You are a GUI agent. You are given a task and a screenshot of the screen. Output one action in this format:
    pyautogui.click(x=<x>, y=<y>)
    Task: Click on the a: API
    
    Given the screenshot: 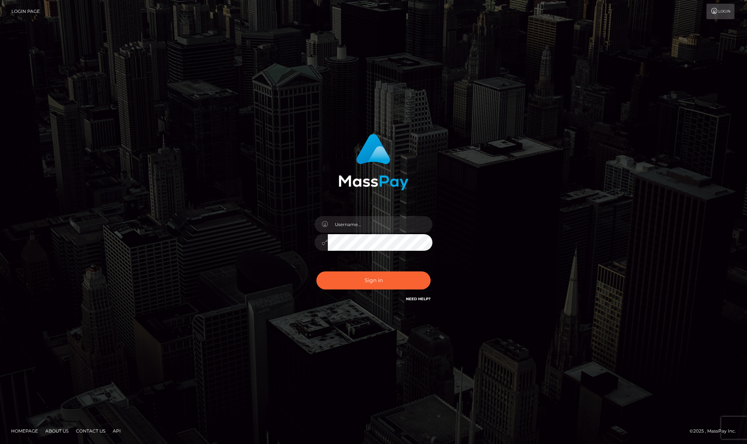 What is the action you would take?
    pyautogui.click(x=117, y=430)
    